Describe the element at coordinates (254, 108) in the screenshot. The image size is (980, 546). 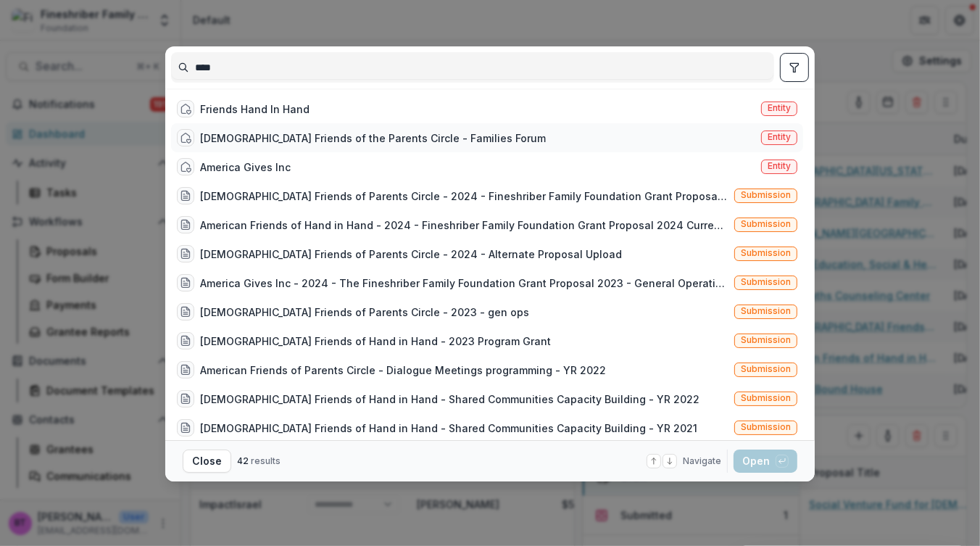
I see `div: Friends Hand In Hand` at that location.